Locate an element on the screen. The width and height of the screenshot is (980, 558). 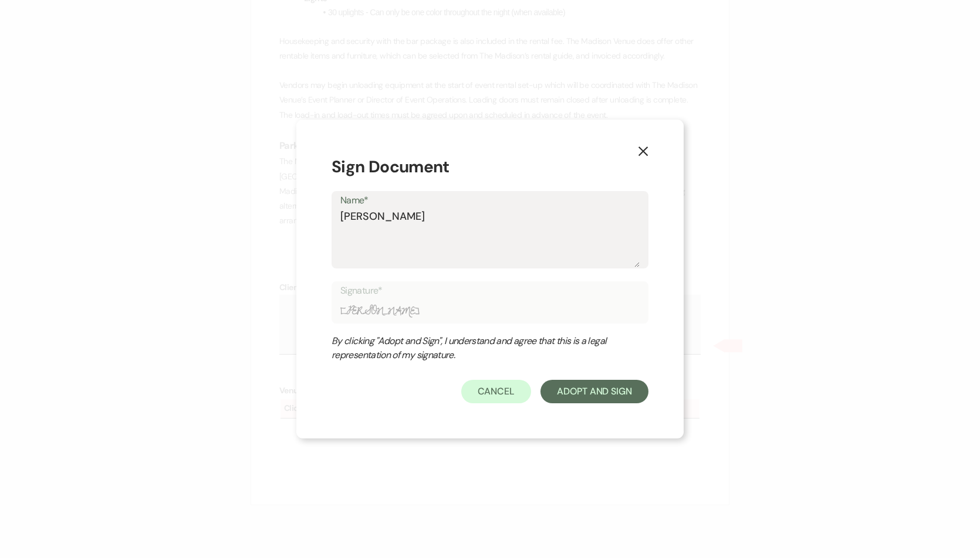
button: Cancel is located at coordinates (497, 392).